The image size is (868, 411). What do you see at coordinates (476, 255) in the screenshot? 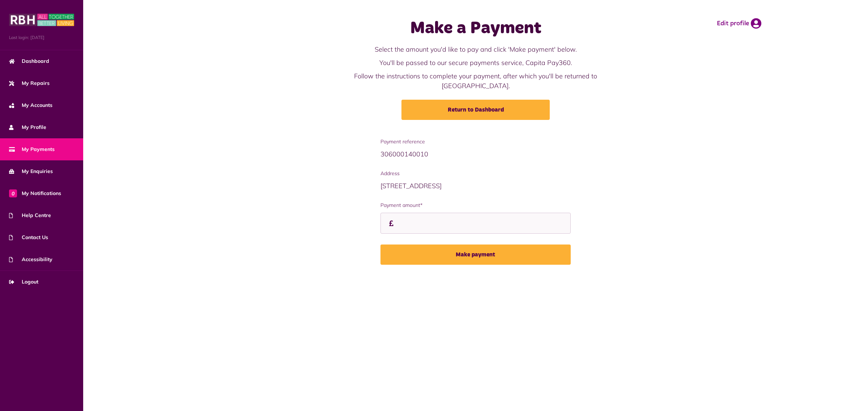
I see `button: Make payment` at bounding box center [476, 255].